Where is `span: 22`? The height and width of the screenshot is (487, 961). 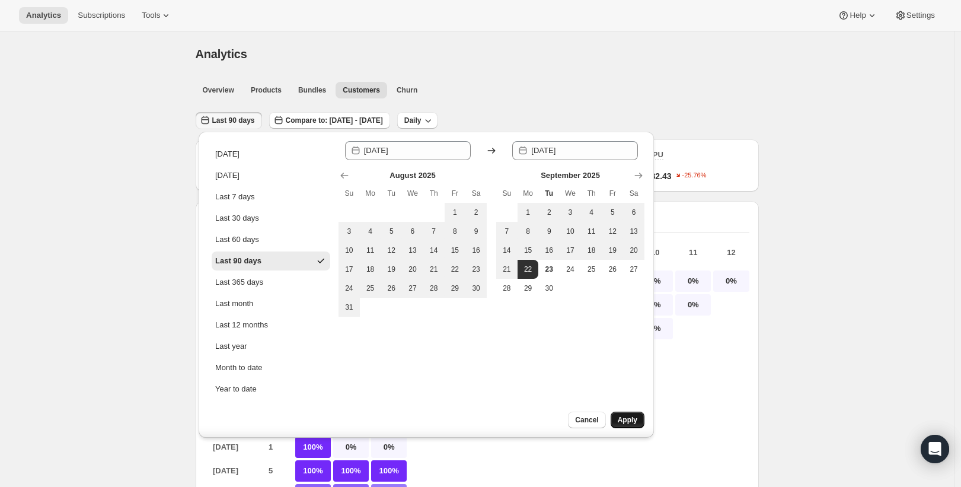
span: 22 is located at coordinates (455, 269).